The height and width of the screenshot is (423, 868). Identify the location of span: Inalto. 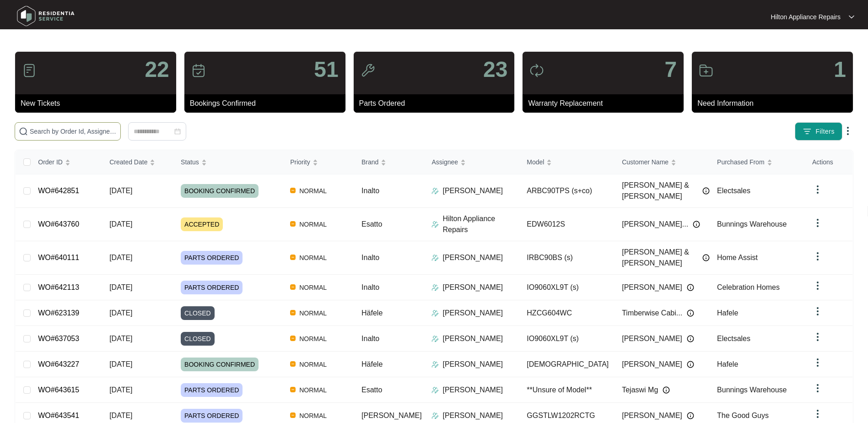
(370, 257).